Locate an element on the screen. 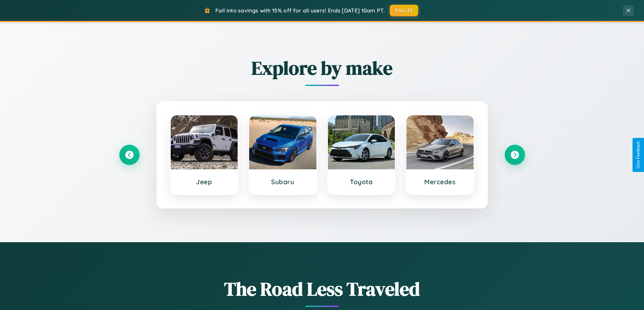 Image resolution: width=644 pixels, height=310 pixels. button: FALL15 is located at coordinates (404, 10).